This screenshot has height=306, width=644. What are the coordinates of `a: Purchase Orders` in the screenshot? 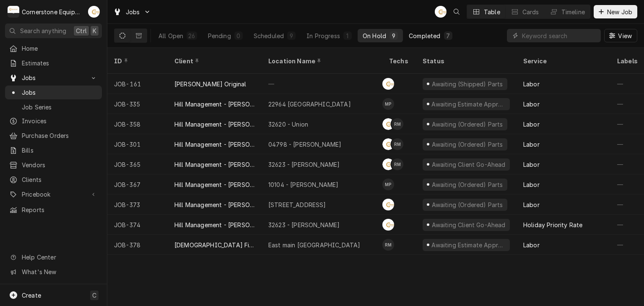 It's located at (54, 136).